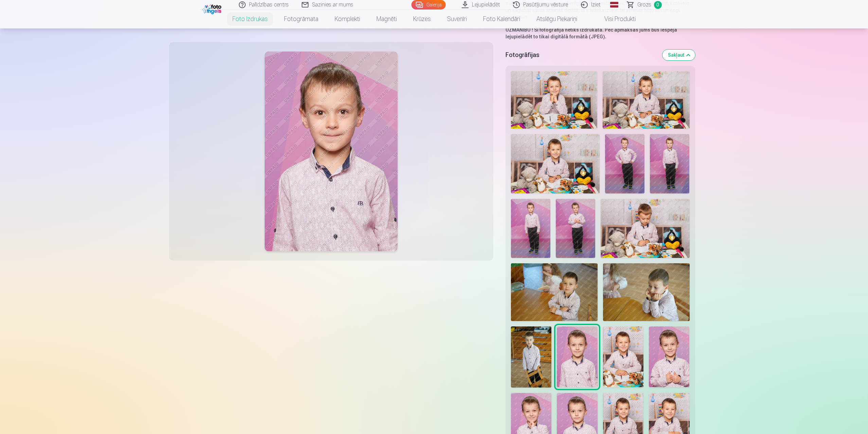 The image size is (868, 434). I want to click on strong: UZMANĪBU !, so click(519, 30).